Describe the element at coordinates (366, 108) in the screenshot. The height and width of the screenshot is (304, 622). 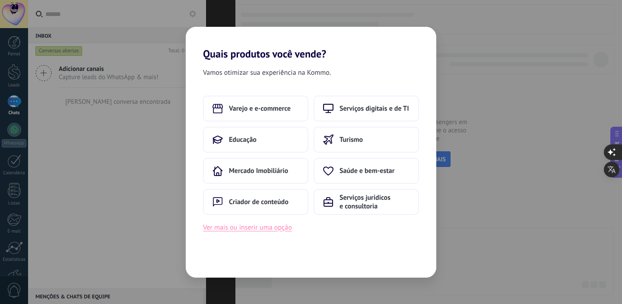
I see `button: Serviços digitais e de TI` at that location.